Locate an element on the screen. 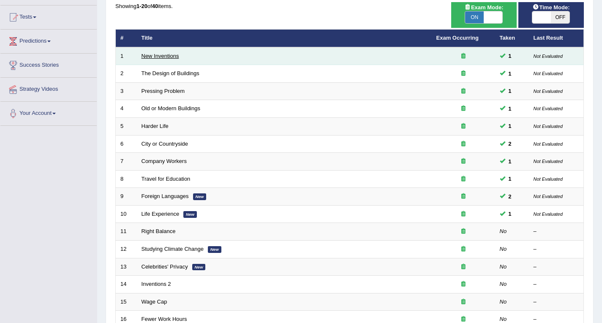 The image size is (602, 323). div: Show exams occurring in exams is located at coordinates (484, 15).